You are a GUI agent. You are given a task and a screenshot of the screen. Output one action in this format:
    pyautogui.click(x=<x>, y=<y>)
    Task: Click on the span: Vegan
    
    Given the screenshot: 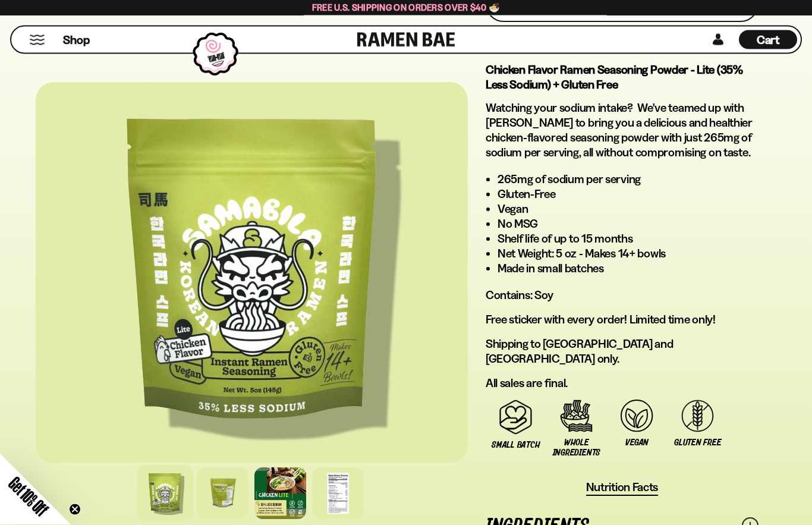 What is the action you would take?
    pyautogui.click(x=636, y=443)
    